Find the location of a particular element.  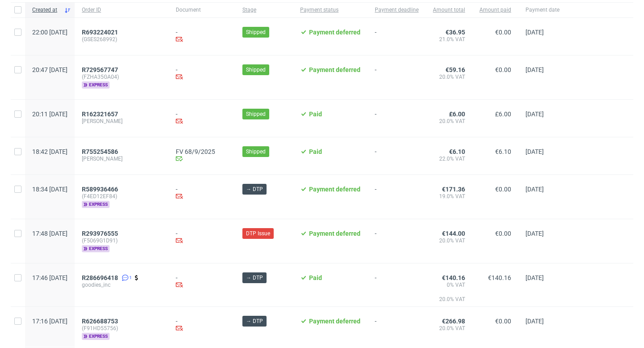

span: €266.98 is located at coordinates (454, 321).